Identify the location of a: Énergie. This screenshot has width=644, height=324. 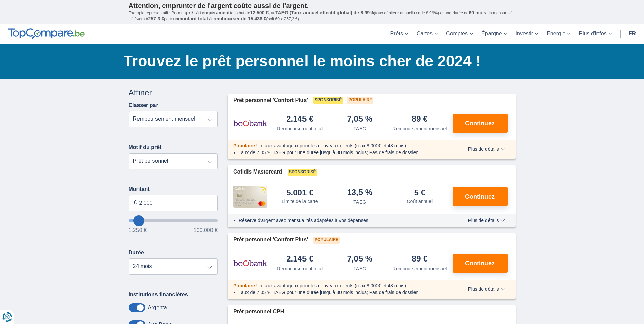
(558, 33).